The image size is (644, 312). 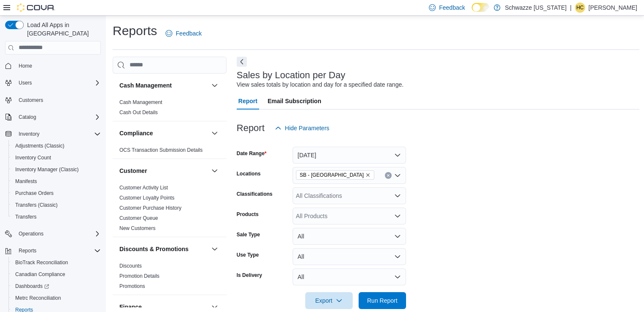 What do you see at coordinates (144, 188) in the screenshot?
I see `a: Customer Activity List` at bounding box center [144, 188].